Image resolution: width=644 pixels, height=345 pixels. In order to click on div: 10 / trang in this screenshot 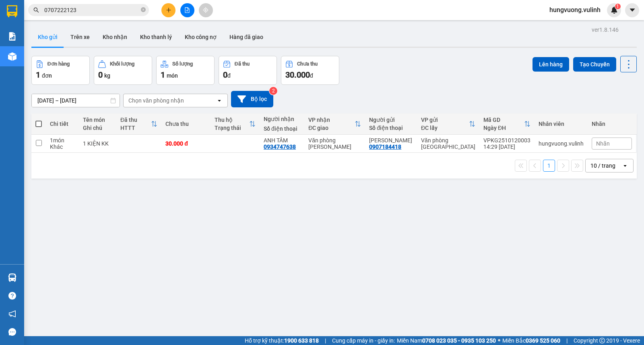, I will do `click(603, 165)`.